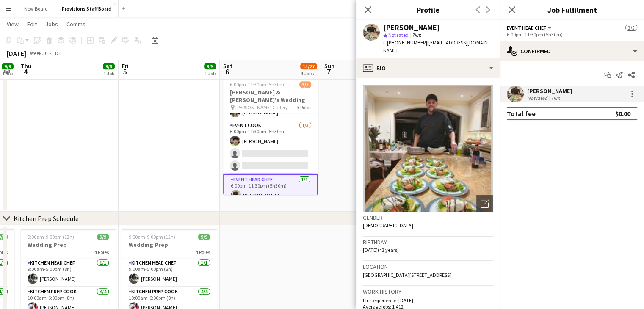 This screenshot has height=309, width=644. What do you see at coordinates (12, 25) in the screenshot?
I see `a: View` at bounding box center [12, 25].